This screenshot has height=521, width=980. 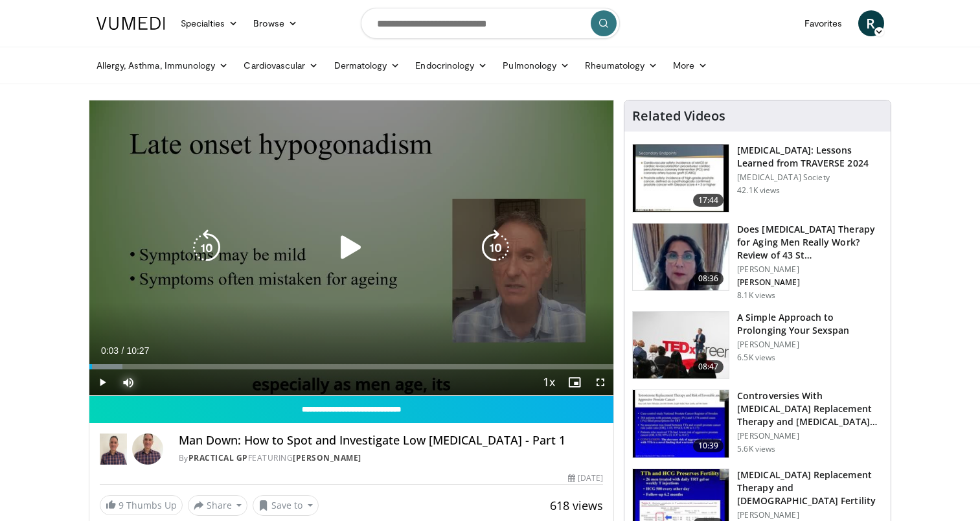 I want to click on button: Fullscreen, so click(x=600, y=382).